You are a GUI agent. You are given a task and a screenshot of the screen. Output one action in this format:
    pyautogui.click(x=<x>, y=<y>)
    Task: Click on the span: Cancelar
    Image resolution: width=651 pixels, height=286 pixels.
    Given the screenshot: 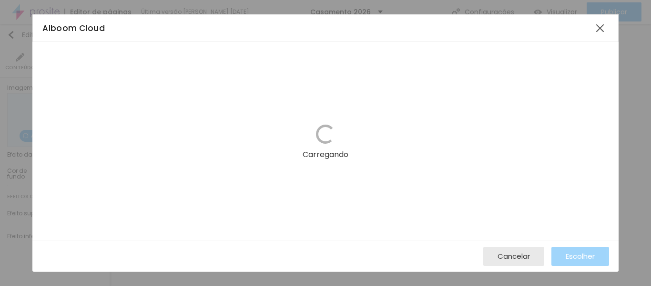 What is the action you would take?
    pyautogui.click(x=514, y=256)
    